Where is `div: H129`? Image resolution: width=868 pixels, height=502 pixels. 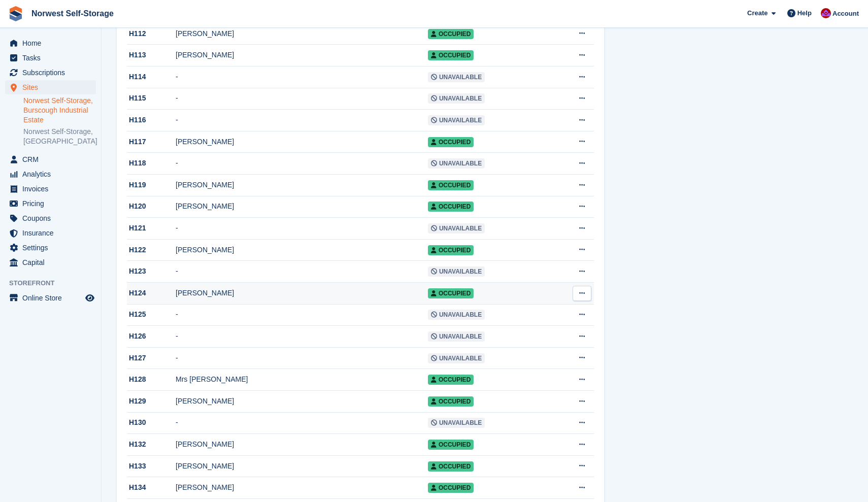
div: H129 is located at coordinates (151, 401).